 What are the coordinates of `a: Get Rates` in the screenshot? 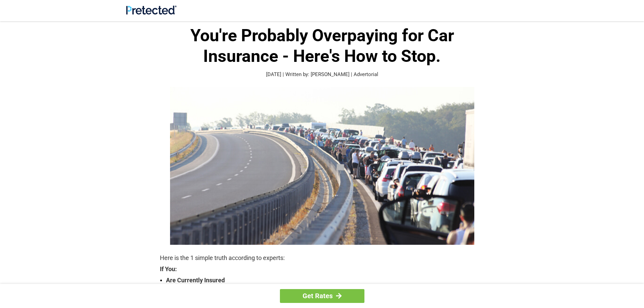 It's located at (322, 296).